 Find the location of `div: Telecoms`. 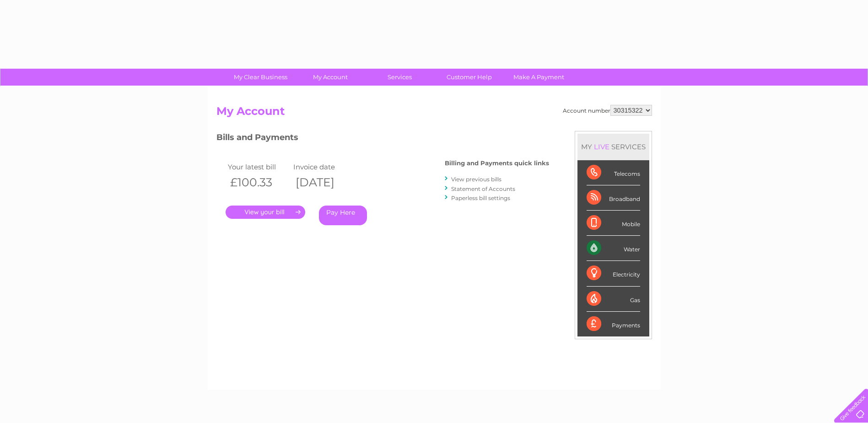

div: Telecoms is located at coordinates (613, 173).